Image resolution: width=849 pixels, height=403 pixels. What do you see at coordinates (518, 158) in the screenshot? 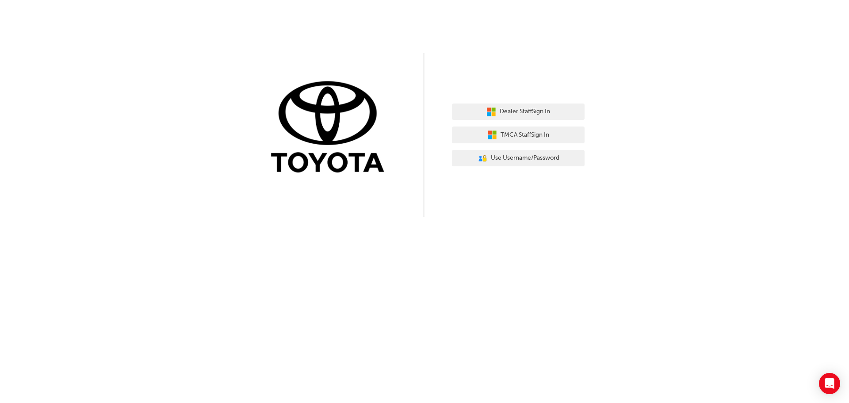
I see `button: Use Username/Password` at bounding box center [518, 158].